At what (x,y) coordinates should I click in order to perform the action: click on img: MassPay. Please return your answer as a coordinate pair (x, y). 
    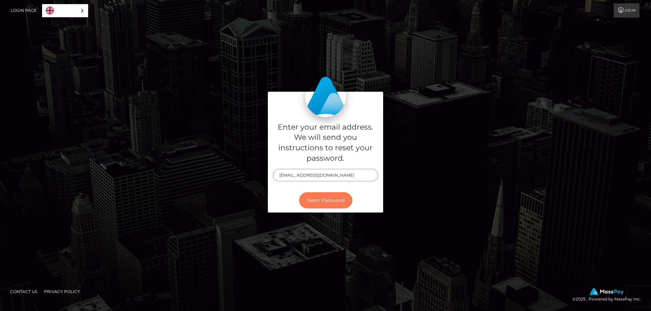
    Looking at the image, I should click on (606, 292).